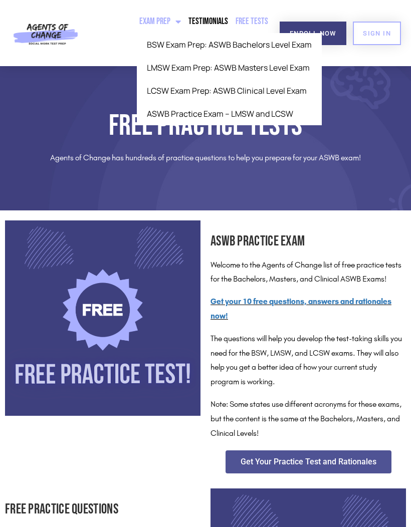 The height and width of the screenshot is (527, 411). What do you see at coordinates (308, 273) in the screenshot?
I see `p: Welcome to the Agents of Change list of free practice tests for the Bachelors, Masters, and Clini...` at bounding box center [308, 273].